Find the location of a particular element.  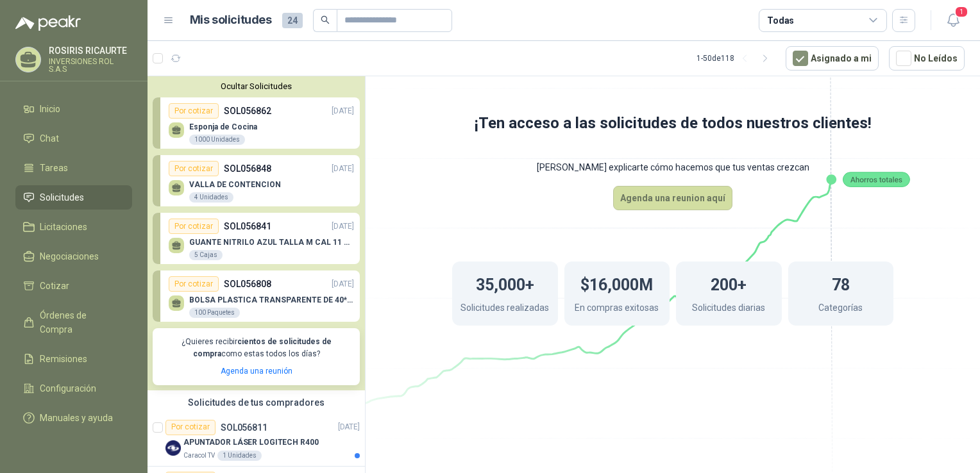

span: search is located at coordinates (325, 20).